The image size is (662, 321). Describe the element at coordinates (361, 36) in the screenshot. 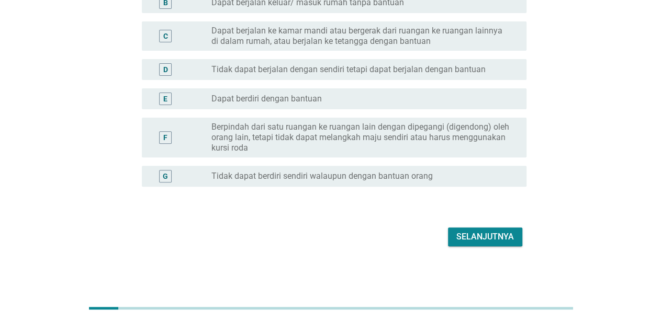

I see `label: Dapat berjalan ke kamar mandi atau bergerak dari ruangan ke ruangan lainnya di dalam rumah, atau ...` at that location.